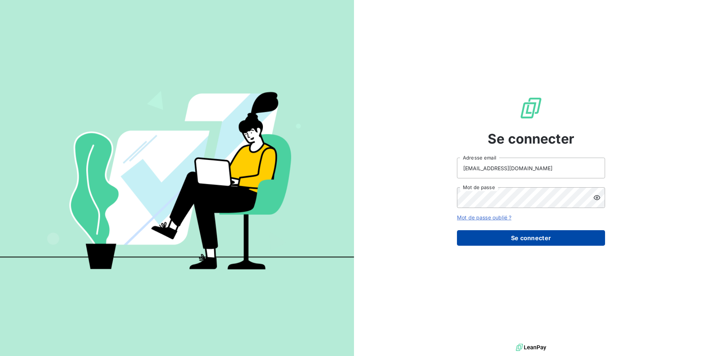  What do you see at coordinates (484, 217) in the screenshot?
I see `a: Mot de passe oublié ?` at bounding box center [484, 217].